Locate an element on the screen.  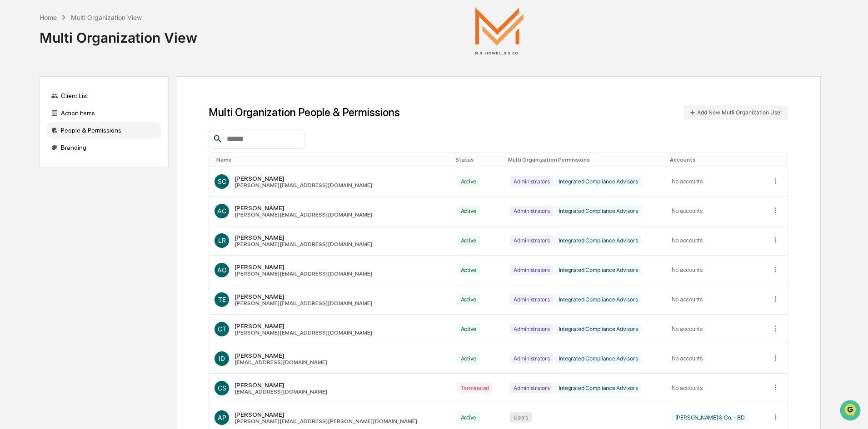
div: Action Items is located at coordinates (104, 113).